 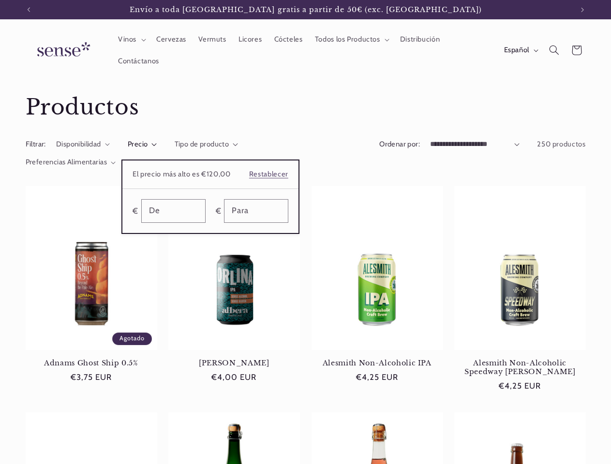 I want to click on a: Vermuts, so click(x=212, y=40).